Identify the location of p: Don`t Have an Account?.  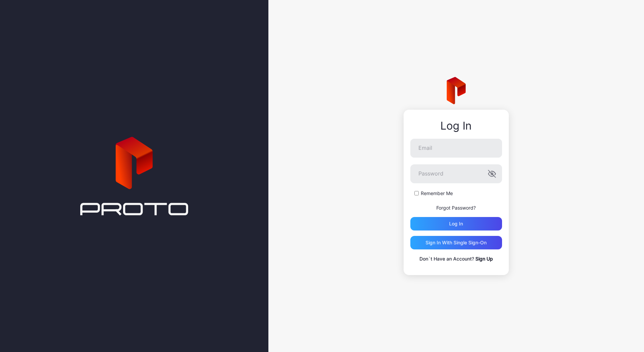
(456, 259).